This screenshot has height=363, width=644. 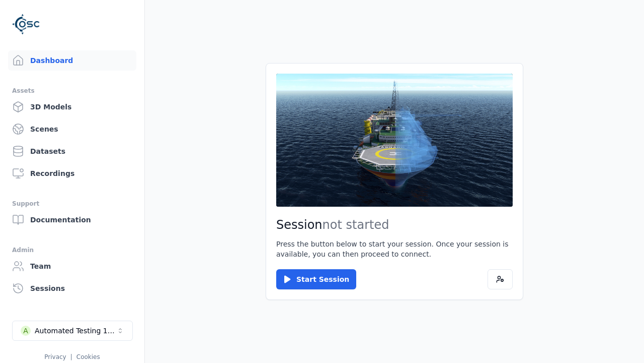 What do you see at coordinates (72, 129) in the screenshot?
I see `a: Scenes` at bounding box center [72, 129].